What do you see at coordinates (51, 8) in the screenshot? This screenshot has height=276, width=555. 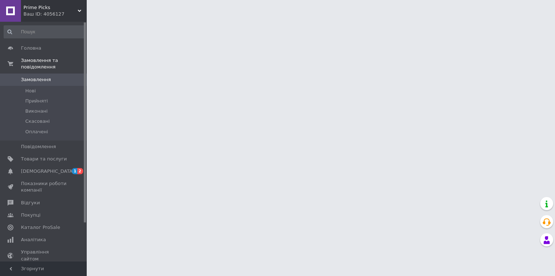 I see `span: Prime Picks` at bounding box center [51, 8].